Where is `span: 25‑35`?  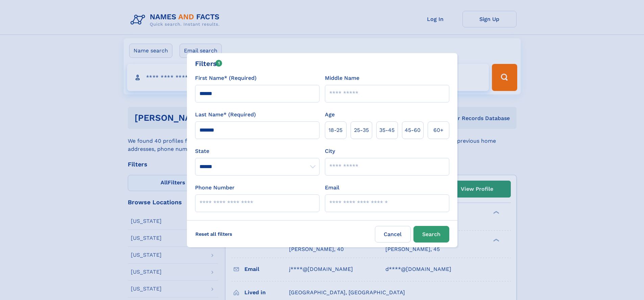 span: 25‑35 is located at coordinates (361, 130).